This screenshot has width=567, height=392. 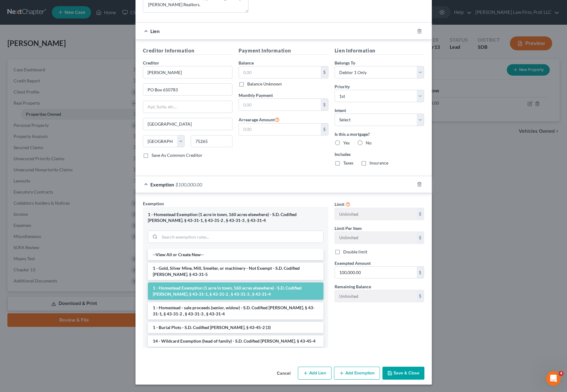 What do you see at coordinates (284, 373) in the screenshot?
I see `button: Cancel` at bounding box center [284, 373].